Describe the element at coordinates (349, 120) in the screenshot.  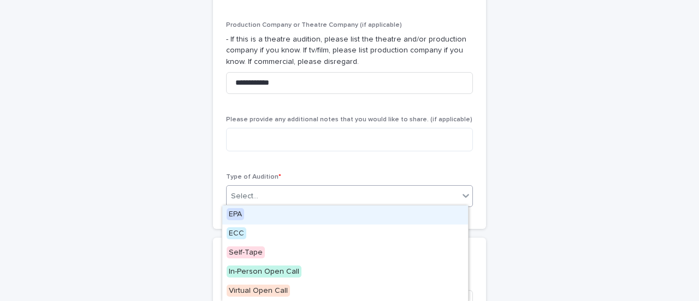
I see `span: Please provide any additional notes that you would like to share. (if applicable)` at that location.